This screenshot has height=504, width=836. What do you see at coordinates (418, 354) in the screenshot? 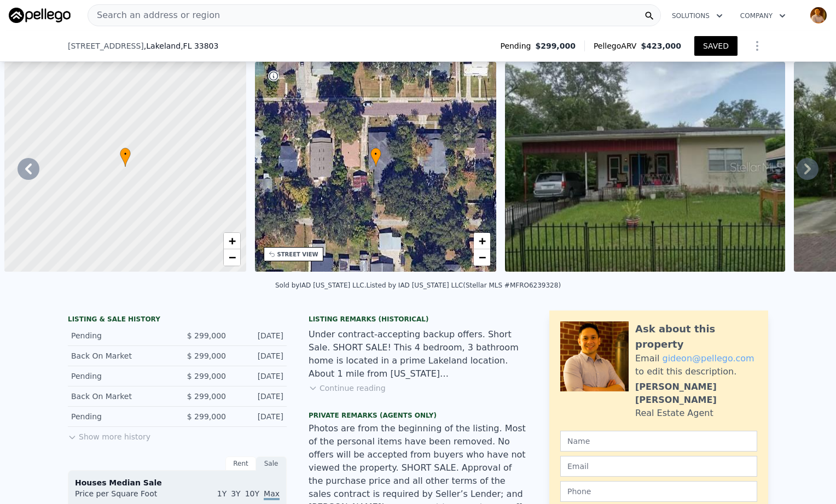
I see `div: Under contract-accepting backup offers. Short Sale. SHORT SALE! This 4 bedroom, 3 bathroom home i...` at bounding box center [418, 354].